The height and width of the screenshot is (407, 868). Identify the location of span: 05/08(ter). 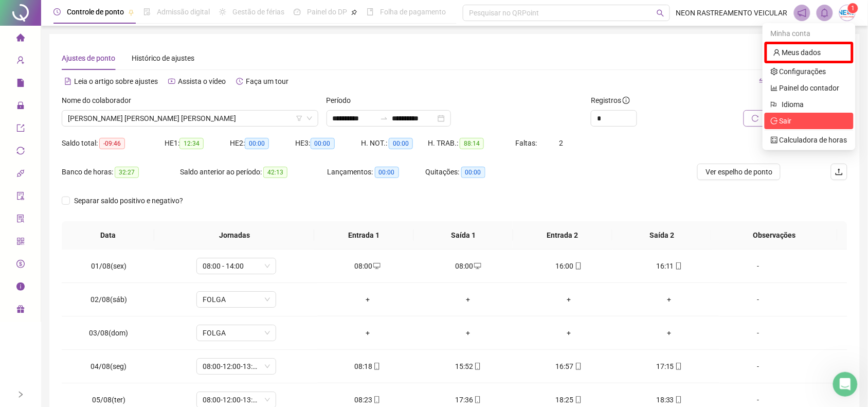
(109, 400).